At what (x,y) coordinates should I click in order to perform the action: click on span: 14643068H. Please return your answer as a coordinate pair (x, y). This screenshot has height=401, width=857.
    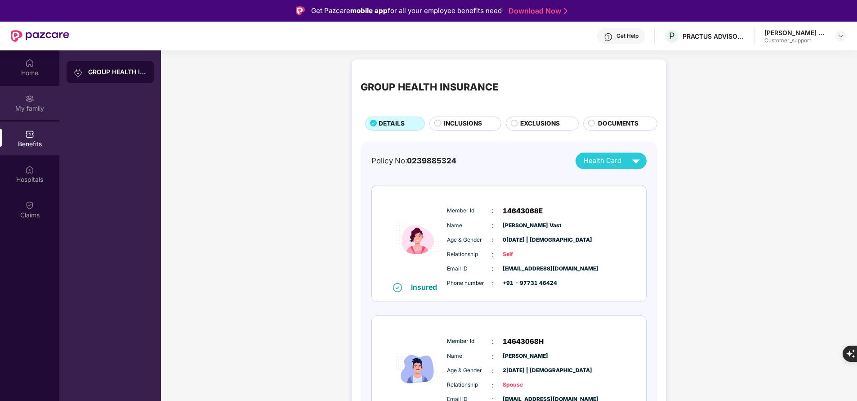
    Looking at the image, I should click on (523, 341).